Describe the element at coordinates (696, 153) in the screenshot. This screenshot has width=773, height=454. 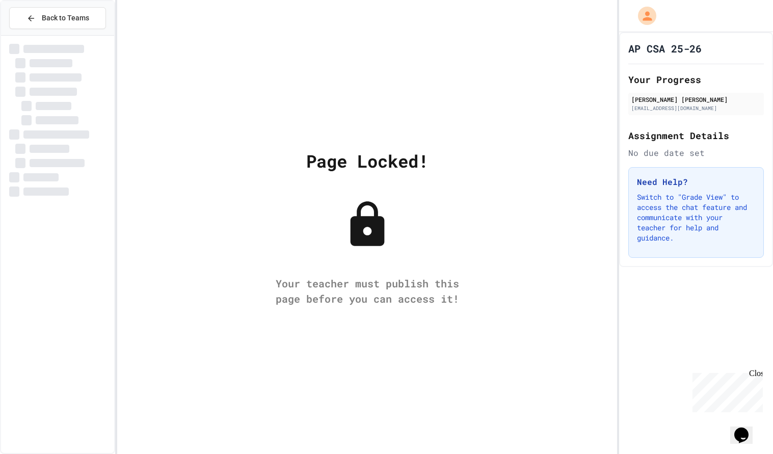
I see `div: No due date set` at that location.